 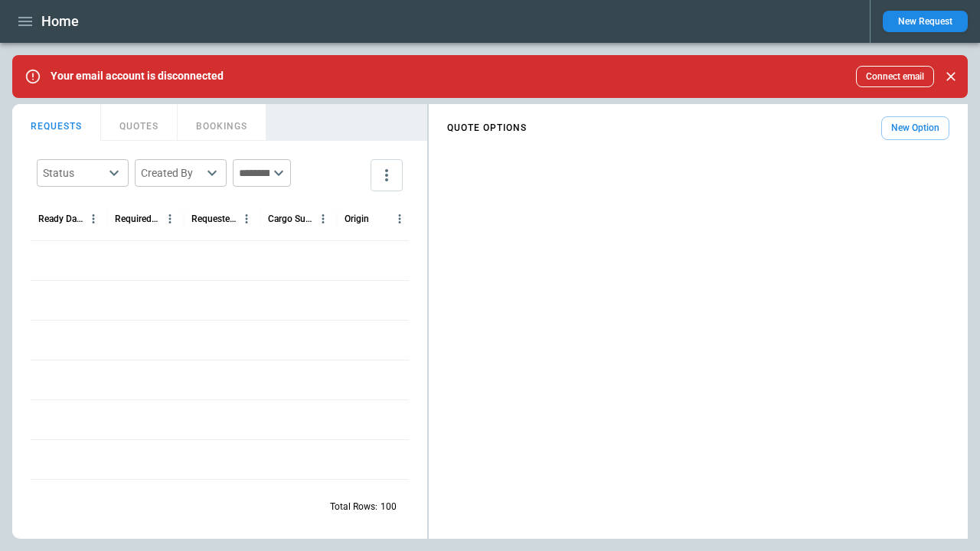 I want to click on h4: QUOTE OPTIONS, so click(x=487, y=128).